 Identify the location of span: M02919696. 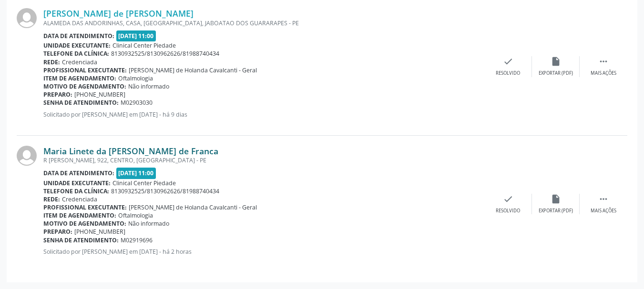
(136, 240).